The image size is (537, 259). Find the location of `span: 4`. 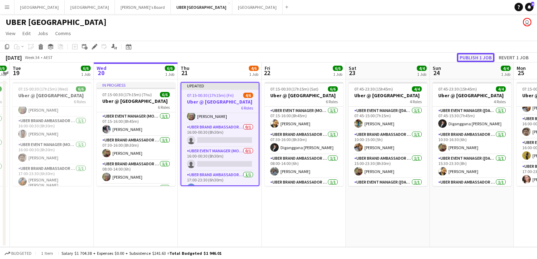

span: 4 is located at coordinates (532, 4).